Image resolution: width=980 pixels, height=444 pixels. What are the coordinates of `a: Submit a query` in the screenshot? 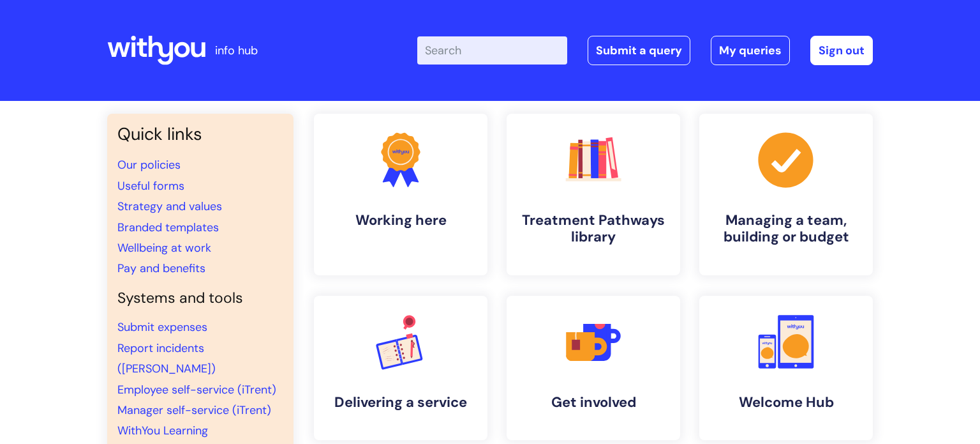 It's located at (639, 50).